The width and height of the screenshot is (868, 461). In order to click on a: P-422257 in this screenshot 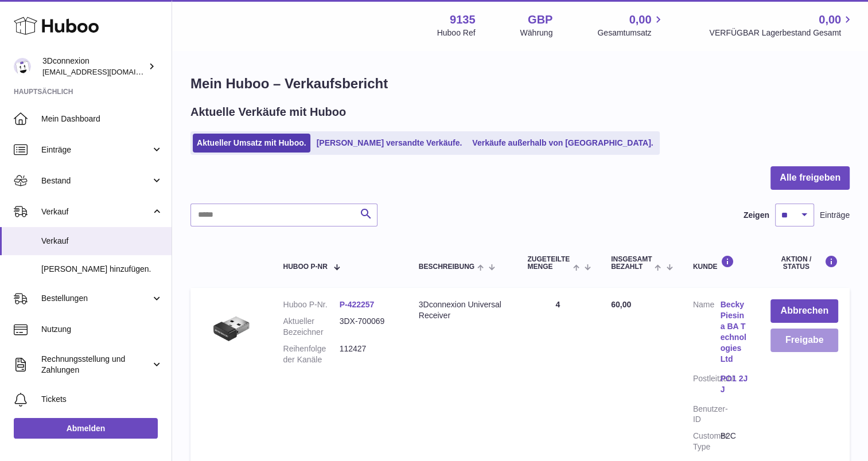, I will do `click(357, 304)`.